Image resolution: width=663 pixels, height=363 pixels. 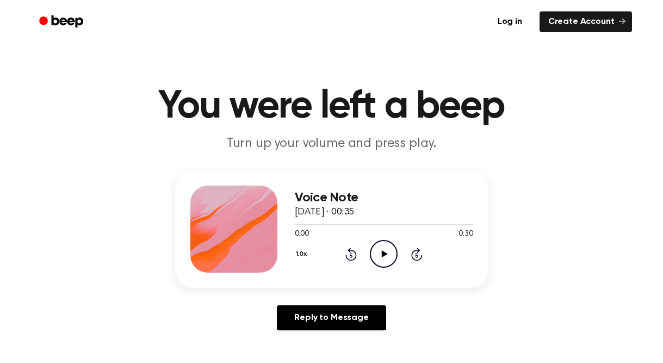 I want to click on p: Turn up your volume and press play., so click(x=332, y=143).